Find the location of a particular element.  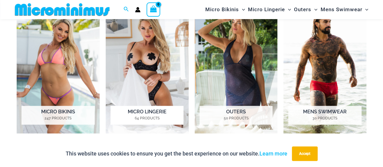

span: Micro Bikinis is located at coordinates (222, 9).